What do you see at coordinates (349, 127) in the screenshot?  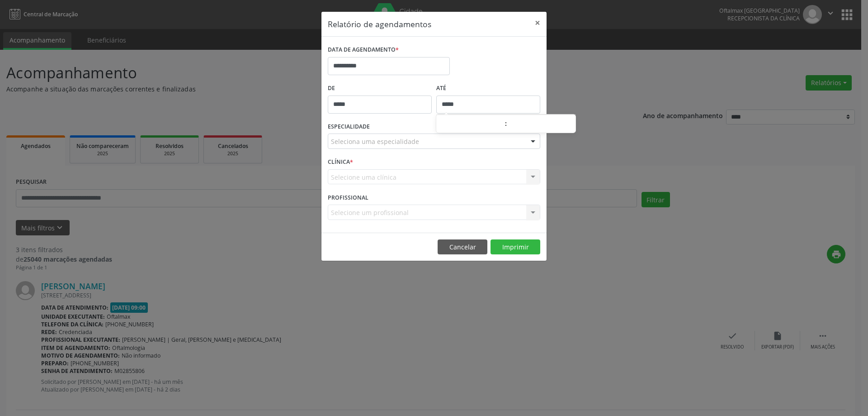 I see `label: ESPECIALIDADE` at bounding box center [349, 127].